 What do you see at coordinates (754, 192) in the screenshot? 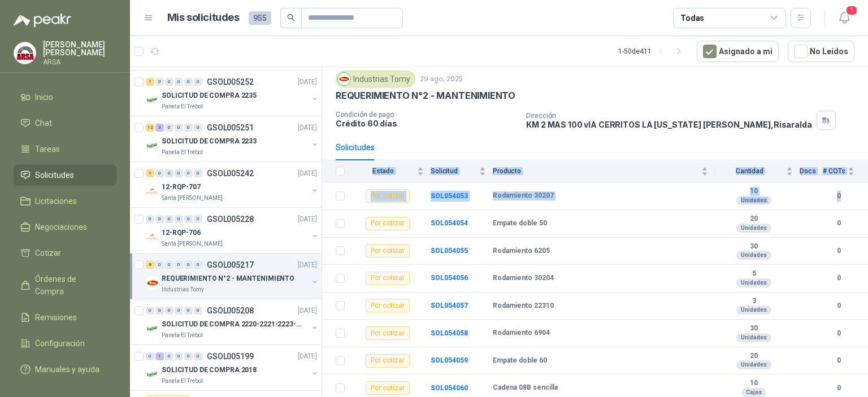
I see `b: 10` at bounding box center [754, 192].